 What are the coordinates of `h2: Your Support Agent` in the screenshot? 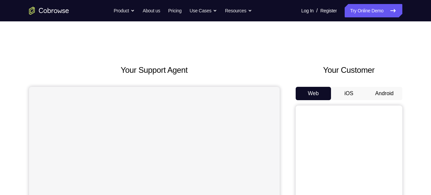 It's located at (154, 70).